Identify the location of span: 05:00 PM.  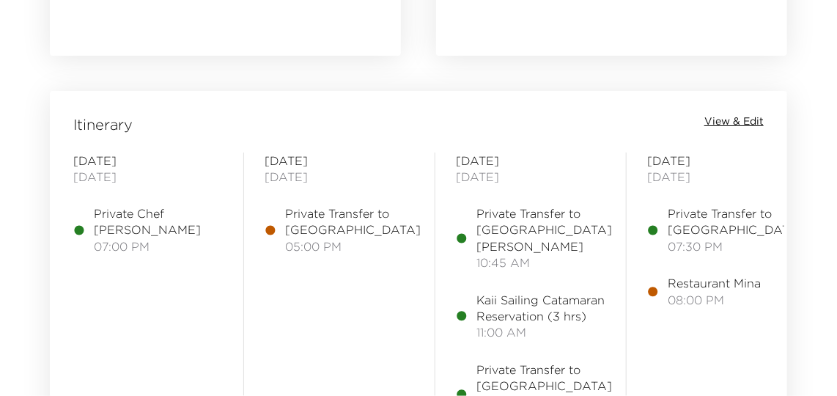
(352, 246).